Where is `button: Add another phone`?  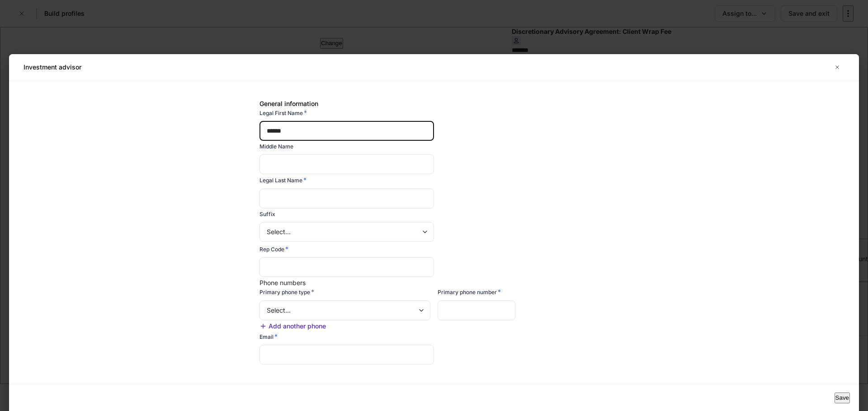 button: Add another phone is located at coordinates (293, 327).